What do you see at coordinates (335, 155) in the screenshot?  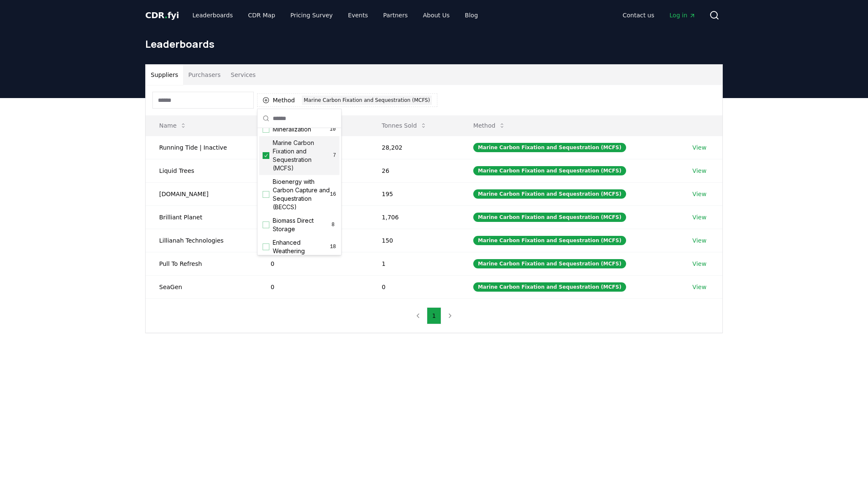 I see `span: 7` at bounding box center [335, 155].